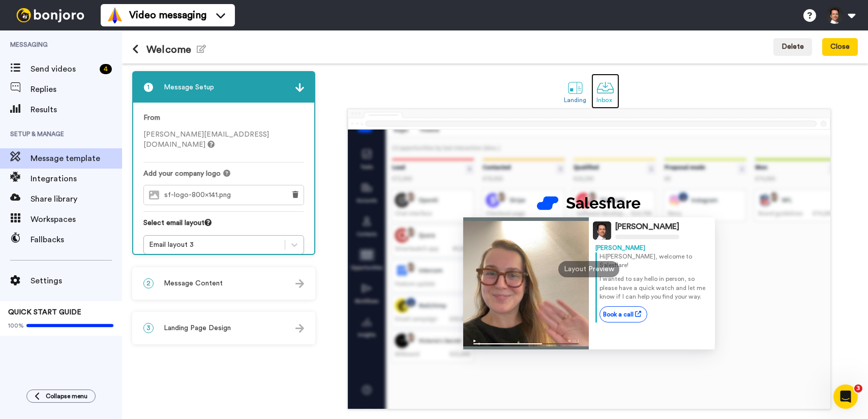 The image size is (868, 419). I want to click on span: Landing Page Design, so click(197, 328).